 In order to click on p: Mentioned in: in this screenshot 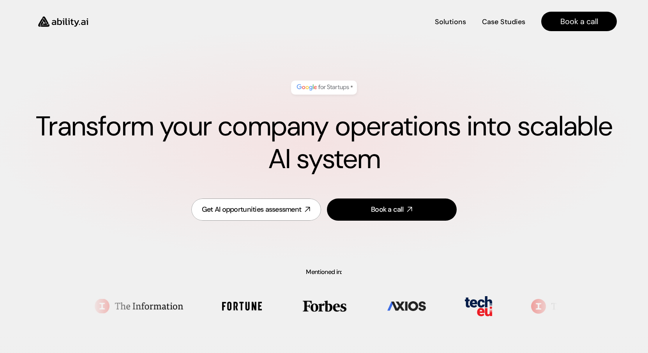, I will do `click(324, 272)`.